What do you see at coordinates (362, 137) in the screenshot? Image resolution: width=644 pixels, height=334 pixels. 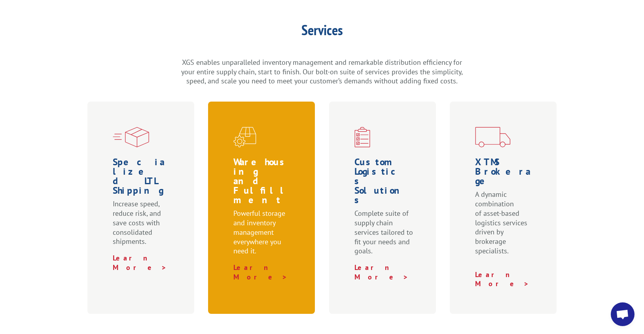 I see `img: xgs-icon-custom-logistics-solutions-red` at bounding box center [362, 137].